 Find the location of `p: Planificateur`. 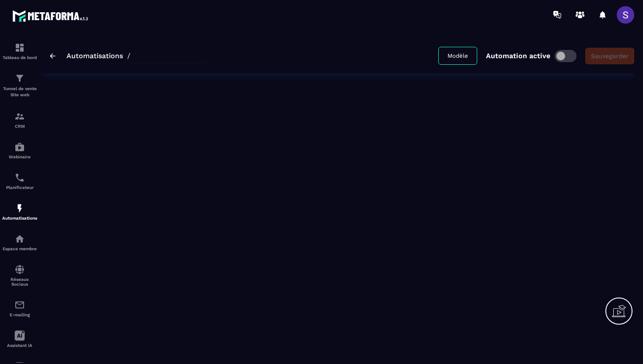

p: Planificateur is located at coordinates (20, 187).